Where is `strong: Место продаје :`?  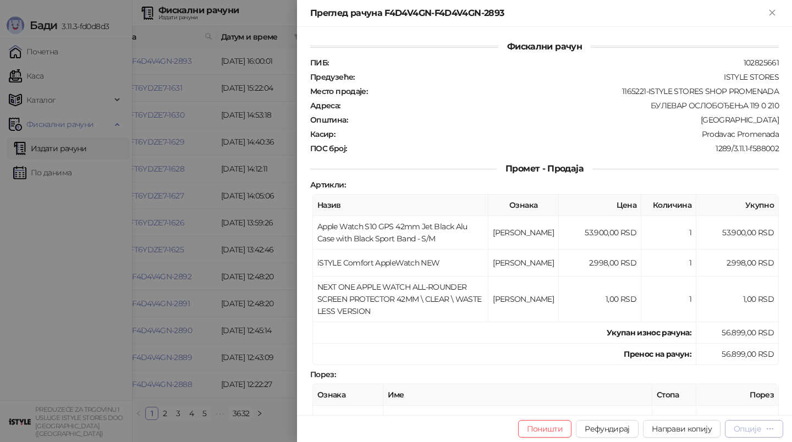
strong: Место продаје : is located at coordinates (339, 91).